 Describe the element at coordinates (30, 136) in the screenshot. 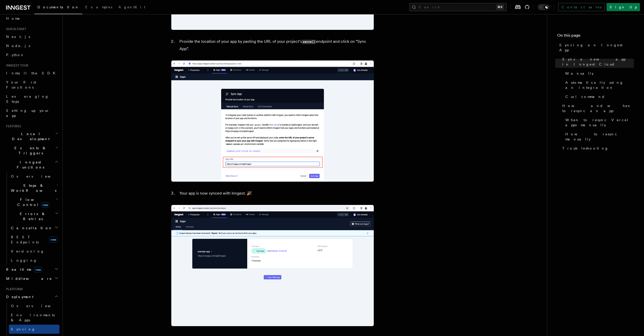

I see `span: Local Development` at that location.